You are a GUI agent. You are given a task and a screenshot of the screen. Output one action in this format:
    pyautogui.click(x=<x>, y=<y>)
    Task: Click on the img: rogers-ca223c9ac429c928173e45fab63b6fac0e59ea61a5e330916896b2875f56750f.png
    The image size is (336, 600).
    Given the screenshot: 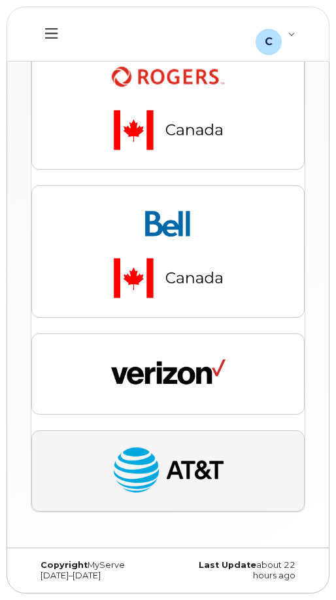 What is the action you would take?
    pyautogui.click(x=168, y=103)
    